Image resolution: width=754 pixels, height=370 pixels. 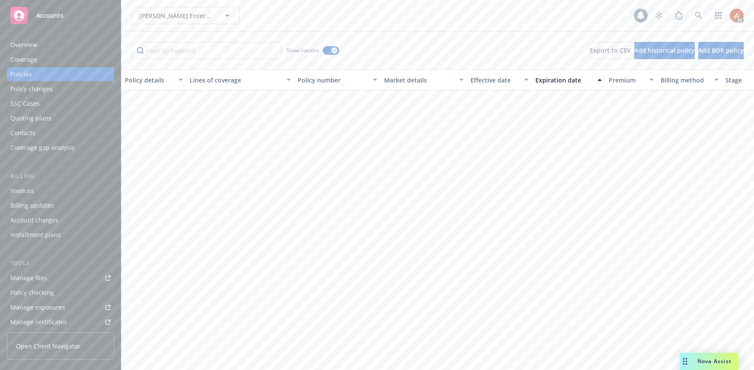 What do you see at coordinates (337, 80) in the screenshot?
I see `button: Policy number` at bounding box center [337, 80].